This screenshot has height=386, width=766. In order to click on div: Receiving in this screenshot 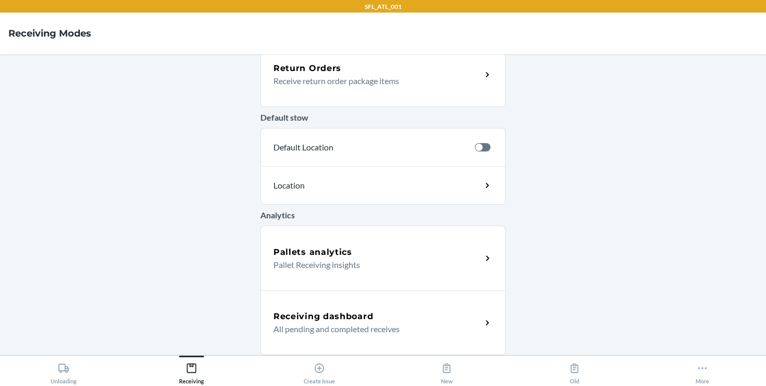, I will do `click(192, 371)`.